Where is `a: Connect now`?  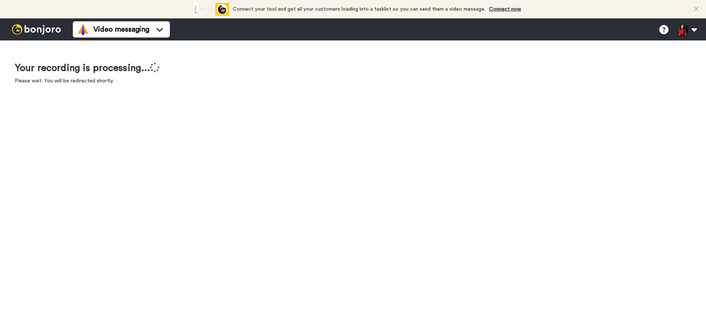
a: Connect now is located at coordinates (505, 9).